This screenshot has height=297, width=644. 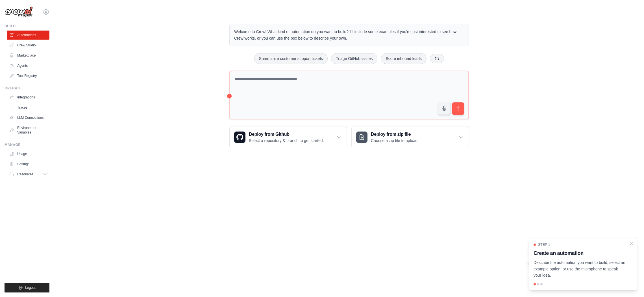 What do you see at coordinates (19, 12) in the screenshot?
I see `img: Logo` at bounding box center [19, 12].